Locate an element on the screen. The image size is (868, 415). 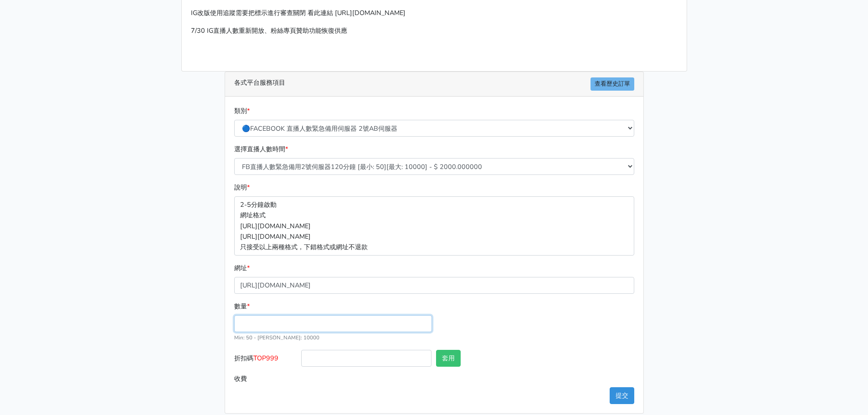
button: 套用 is located at coordinates (448, 358).